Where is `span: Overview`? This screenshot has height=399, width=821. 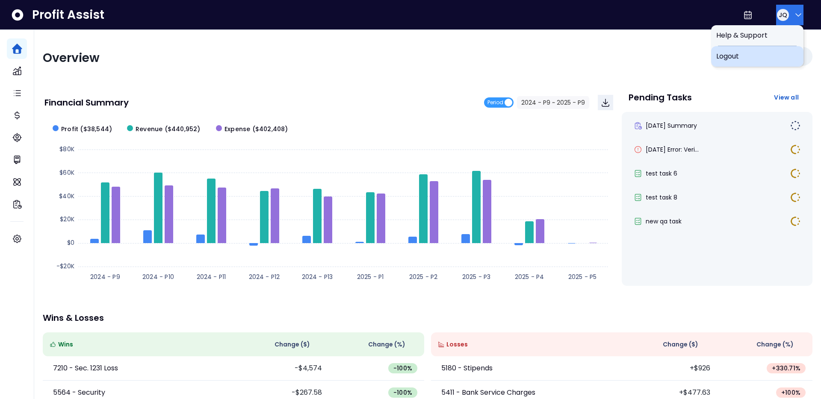
span: Overview is located at coordinates (71, 58).